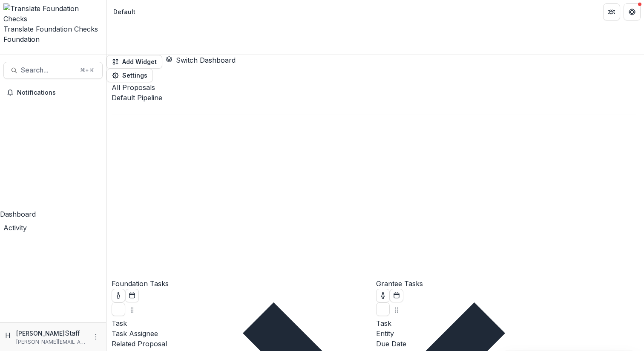 The image size is (644, 351). What do you see at coordinates (87, 70) in the screenshot?
I see `div: ⌘ + K` at bounding box center [87, 70].